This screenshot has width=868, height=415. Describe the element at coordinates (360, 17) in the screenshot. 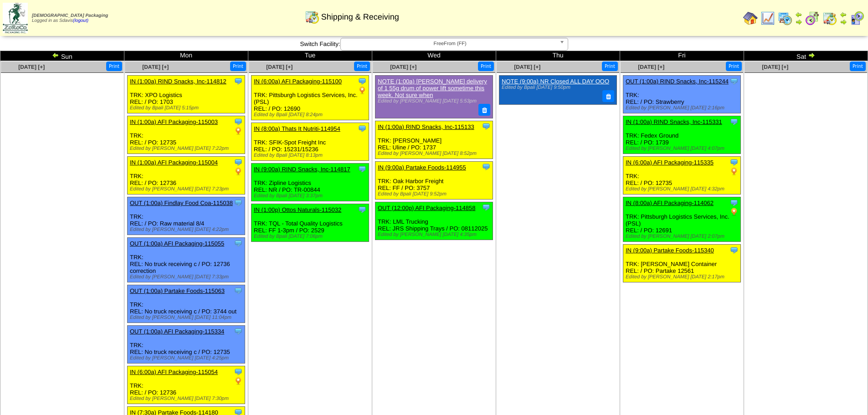

I see `span: Shipping & Receiving` at that location.